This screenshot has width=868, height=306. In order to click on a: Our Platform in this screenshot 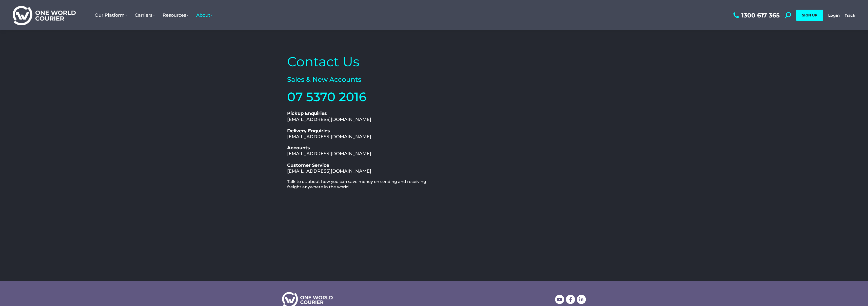, I will do `click(111, 15)`.